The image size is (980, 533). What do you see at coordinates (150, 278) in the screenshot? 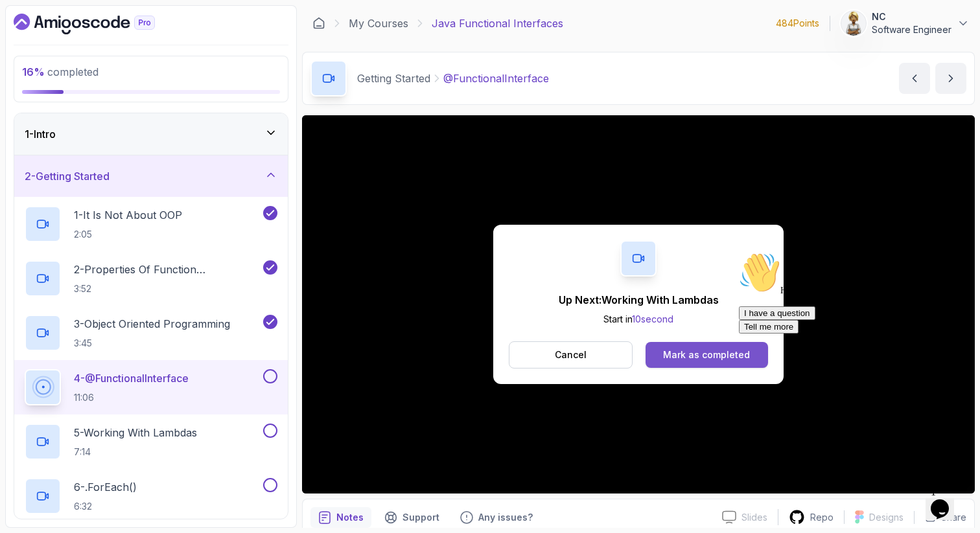
I see `button: 2-Properties Of Function Programming3:52` at bounding box center [150, 278].